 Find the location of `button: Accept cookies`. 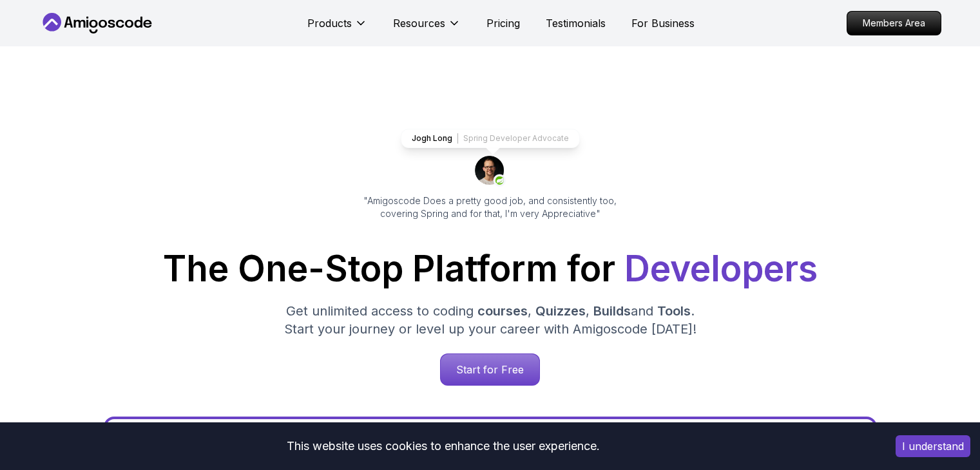

button: Accept cookies is located at coordinates (933, 446).